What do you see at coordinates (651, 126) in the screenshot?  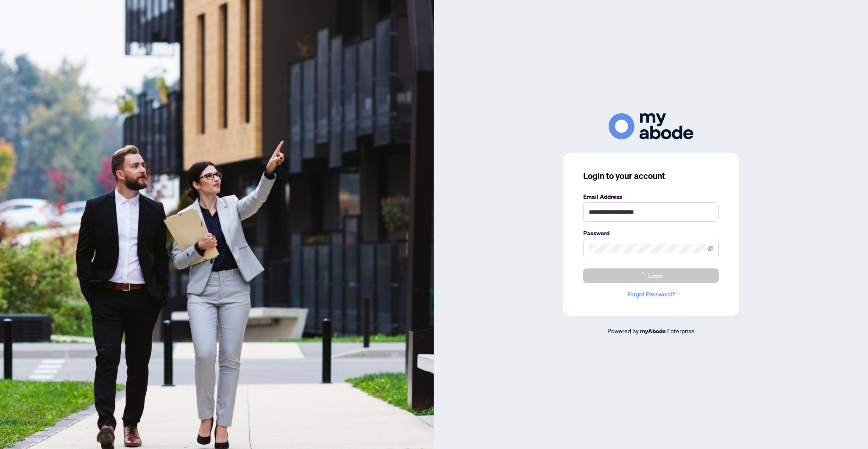 I see `img: ma-logo` at bounding box center [651, 126].